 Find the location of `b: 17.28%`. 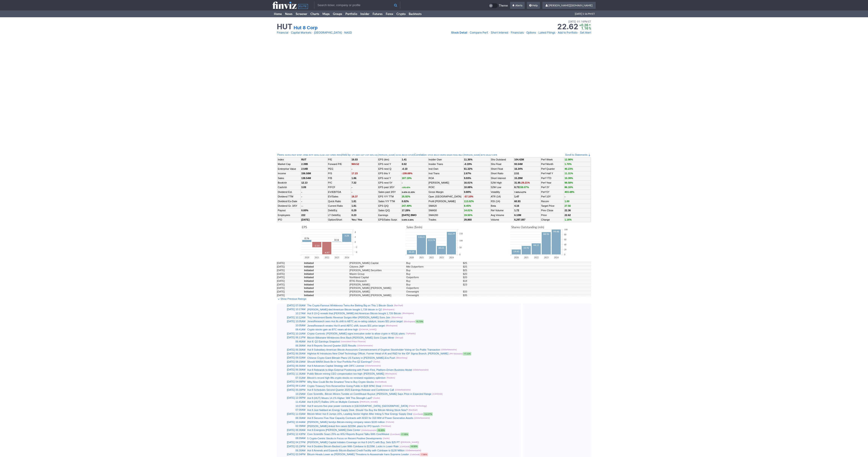

b: 17.28% is located at coordinates (406, 210).